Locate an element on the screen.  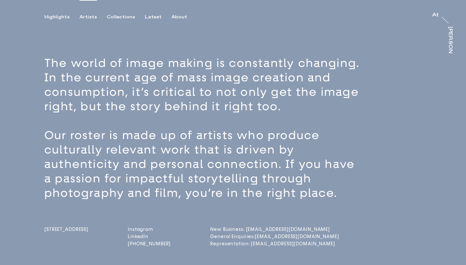
div: Artists is located at coordinates (88, 17).